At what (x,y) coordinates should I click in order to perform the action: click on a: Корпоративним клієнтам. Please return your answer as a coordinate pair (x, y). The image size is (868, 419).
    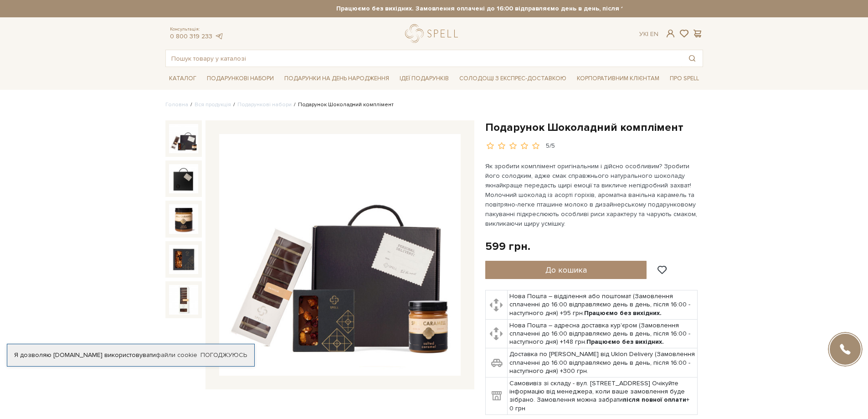
    Looking at the image, I should click on (618, 78).